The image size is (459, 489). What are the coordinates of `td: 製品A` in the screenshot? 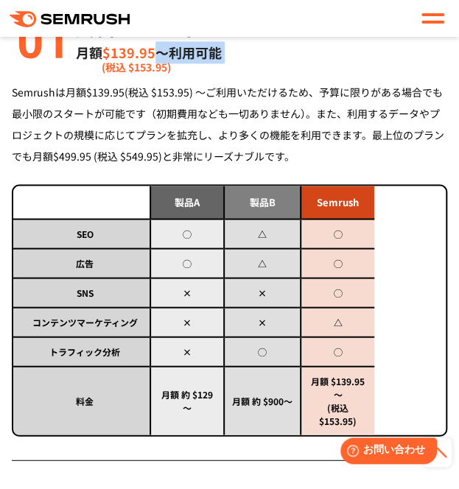 It's located at (187, 202).